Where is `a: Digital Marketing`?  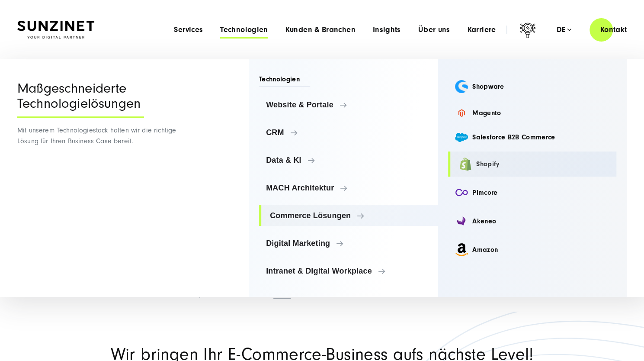 a: Digital Marketing is located at coordinates (348, 243).